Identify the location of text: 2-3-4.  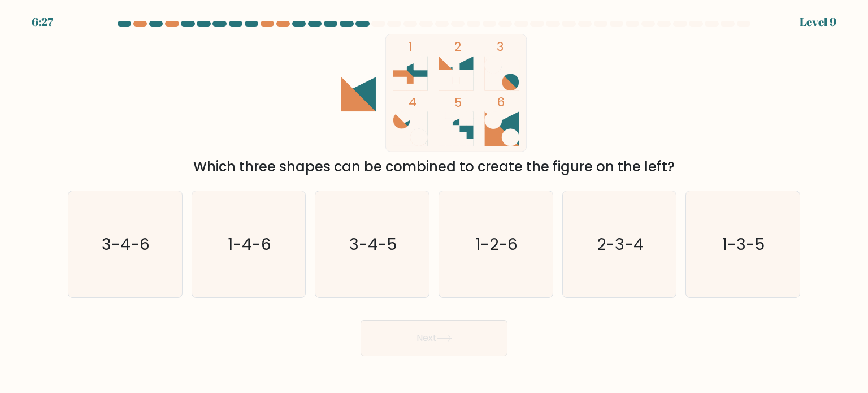
(620, 244).